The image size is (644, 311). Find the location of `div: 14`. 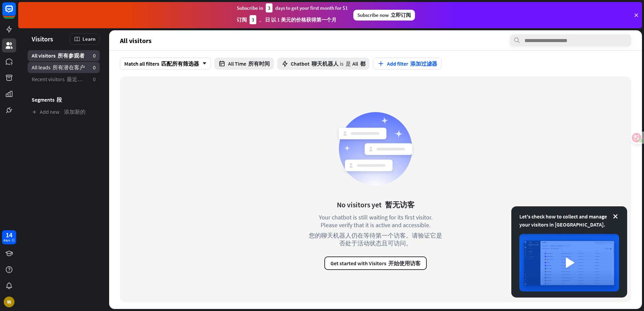

div: 14 is located at coordinates (9, 235).